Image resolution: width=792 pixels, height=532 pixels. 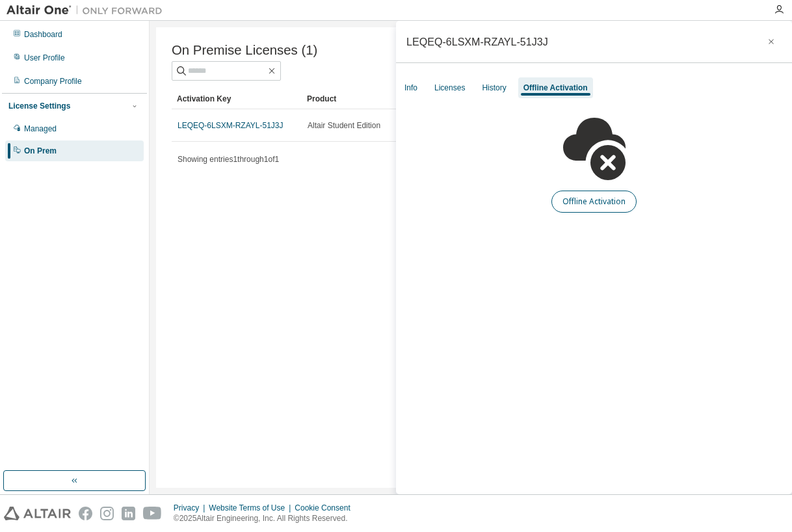 What do you see at coordinates (191, 507) in the screenshot?
I see `div: Privacy` at bounding box center [191, 507].